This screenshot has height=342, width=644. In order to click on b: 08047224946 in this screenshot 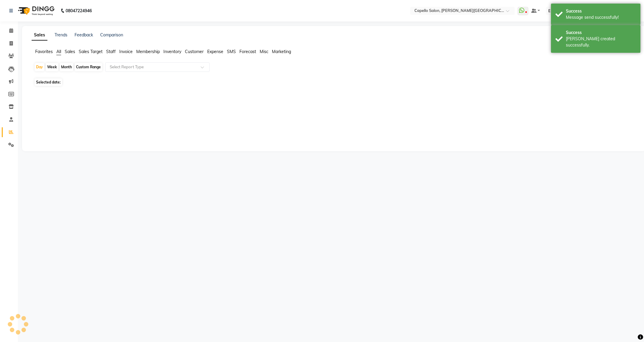, I will do `click(79, 11)`.